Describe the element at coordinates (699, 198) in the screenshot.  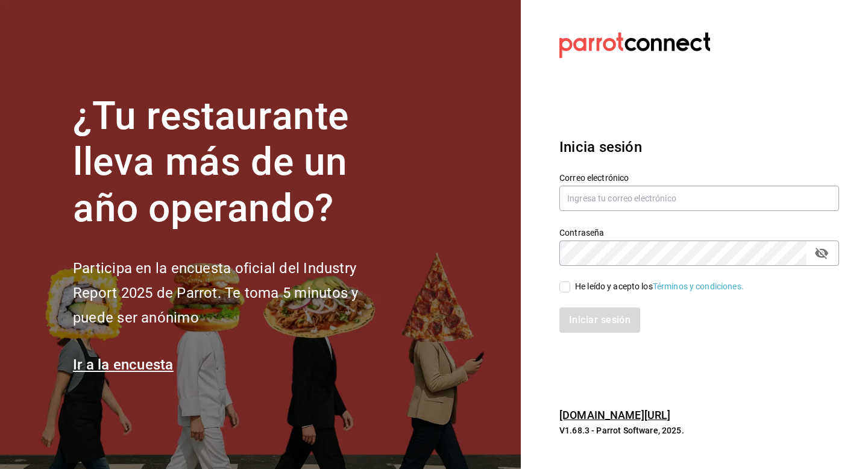
I see `input: Ingresa tu correo electrónico` at that location.